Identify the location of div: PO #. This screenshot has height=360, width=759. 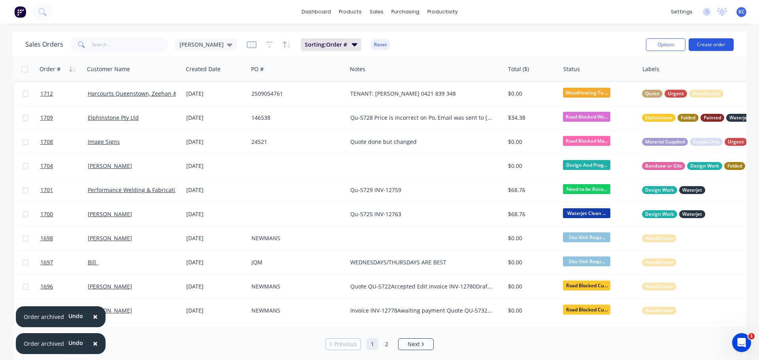
(257, 69).